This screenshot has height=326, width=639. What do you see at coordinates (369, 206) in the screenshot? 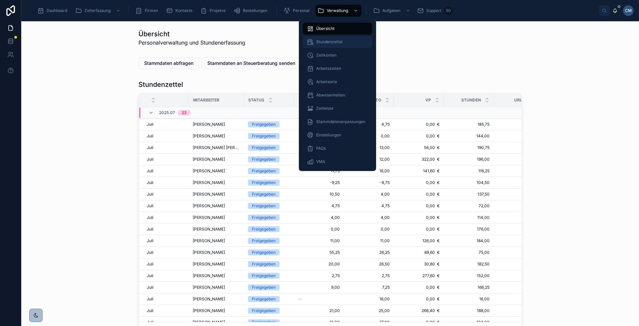
I see `span: 4,75` at bounding box center [369, 206].